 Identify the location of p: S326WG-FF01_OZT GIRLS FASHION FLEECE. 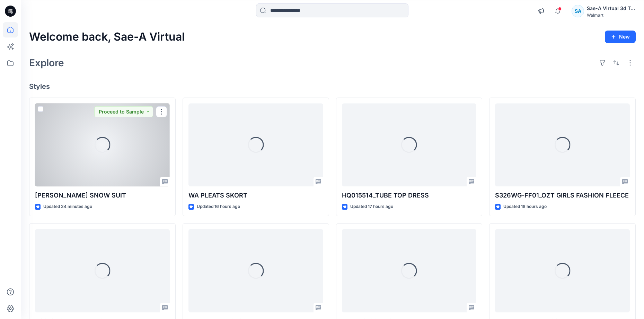
(562, 196).